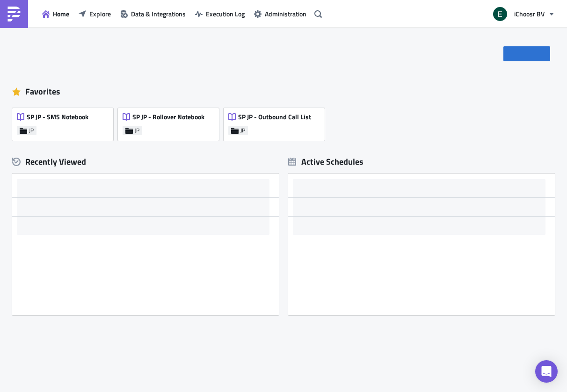  Describe the element at coordinates (225, 14) in the screenshot. I see `span: Execution Log` at that location.